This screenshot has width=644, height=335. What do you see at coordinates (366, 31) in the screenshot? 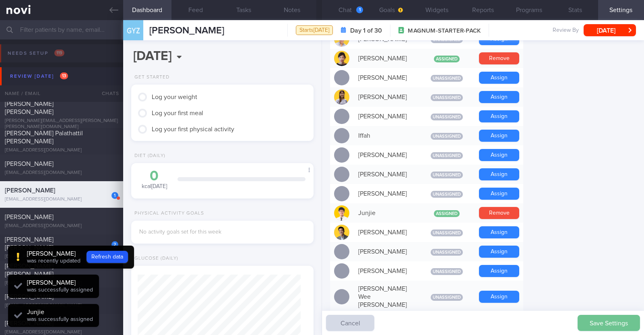
I see `strong: Day 1 of 30` at bounding box center [366, 31].